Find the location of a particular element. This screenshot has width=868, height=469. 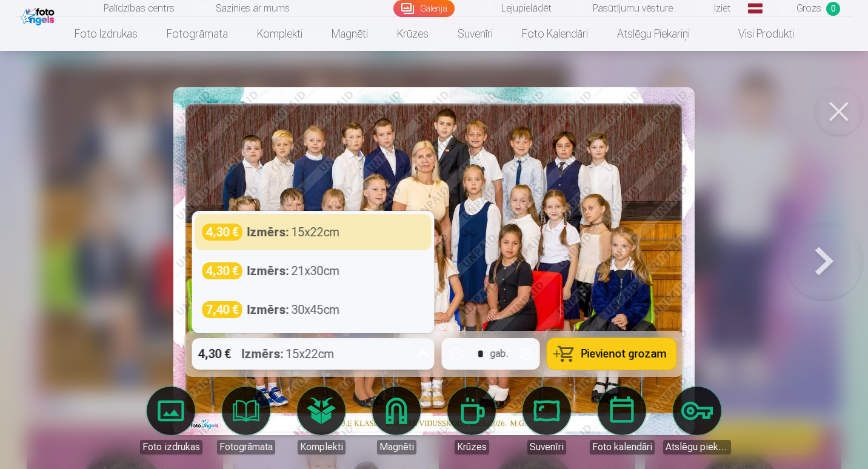

div: 30x45cm is located at coordinates (294, 309).